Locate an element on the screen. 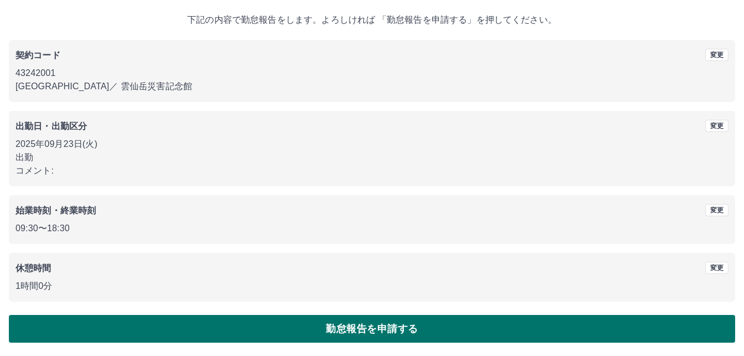 The height and width of the screenshot is (356, 744). b: 契約コード is located at coordinates (38, 55).